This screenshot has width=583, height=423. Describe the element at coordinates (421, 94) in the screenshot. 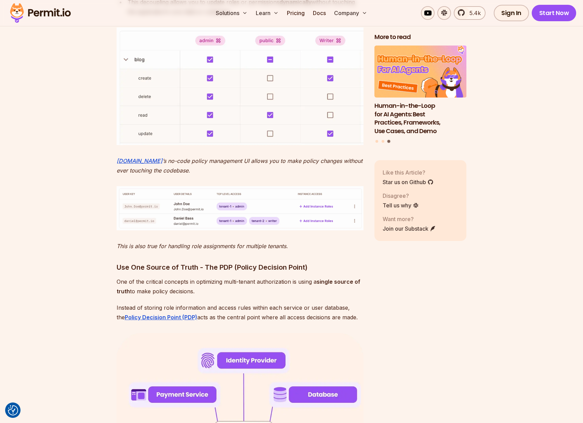

I see `div: Posts` at that location.